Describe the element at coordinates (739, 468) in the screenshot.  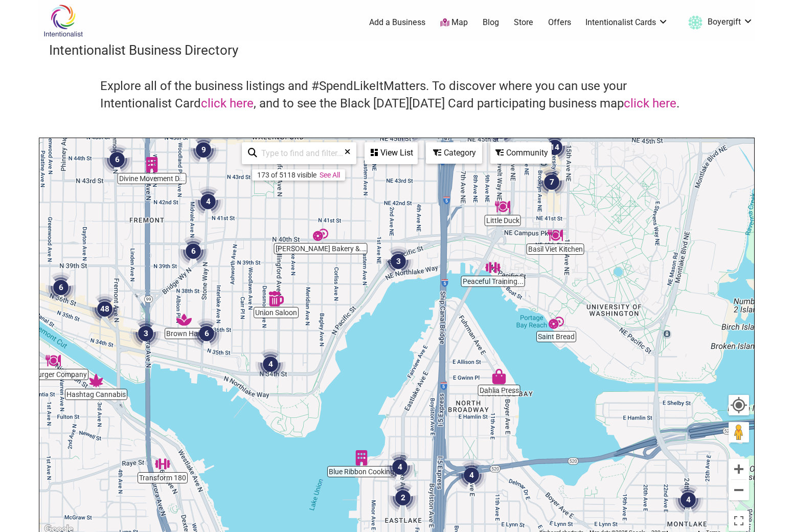
I see `button: Zoom in` at that location.